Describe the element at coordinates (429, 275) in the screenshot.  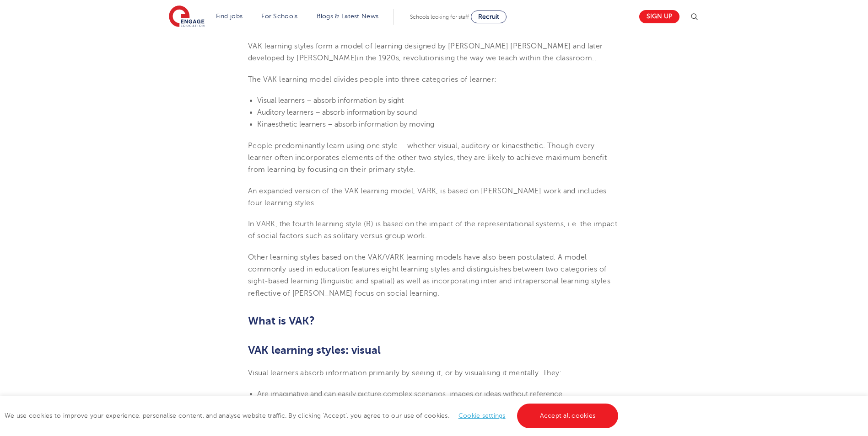
I see `span: Other learning styles based on the VAK/VARK learning models have also been postulated. A model co...` at that location.